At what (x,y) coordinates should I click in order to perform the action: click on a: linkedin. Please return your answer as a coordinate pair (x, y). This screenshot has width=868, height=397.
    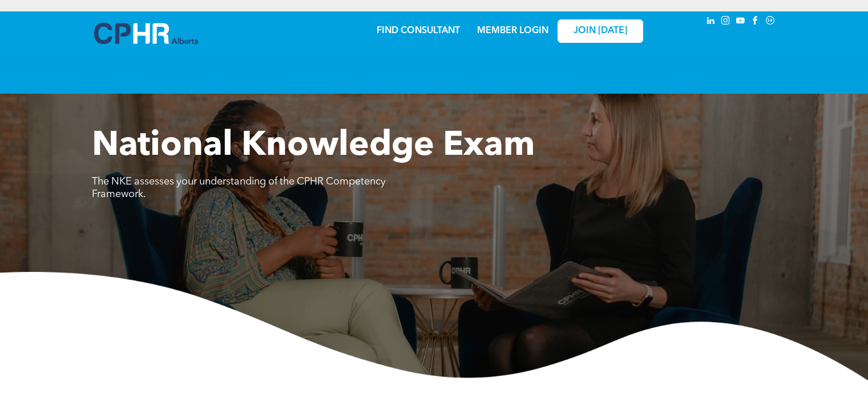
    Looking at the image, I should click on (711, 22).